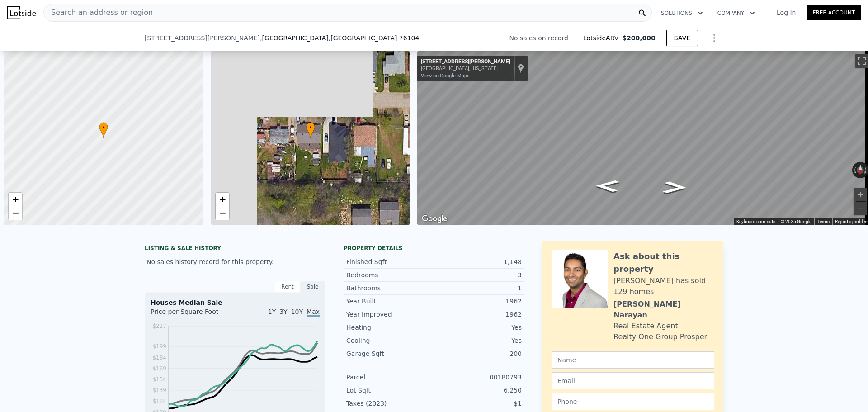 Image resolution: width=868 pixels, height=412 pixels. Describe the element at coordinates (478, 288) in the screenshot. I see `div: 1` at that location.